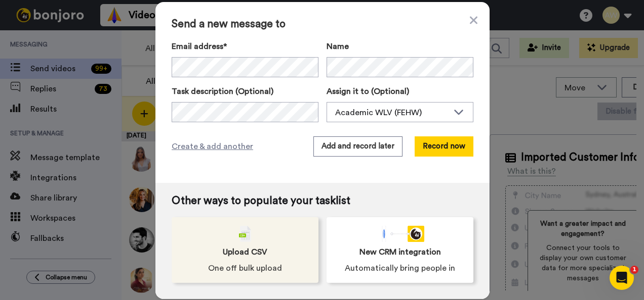  Describe the element at coordinates (400, 268) in the screenshot. I see `span: Automatically bring people in` at that location.